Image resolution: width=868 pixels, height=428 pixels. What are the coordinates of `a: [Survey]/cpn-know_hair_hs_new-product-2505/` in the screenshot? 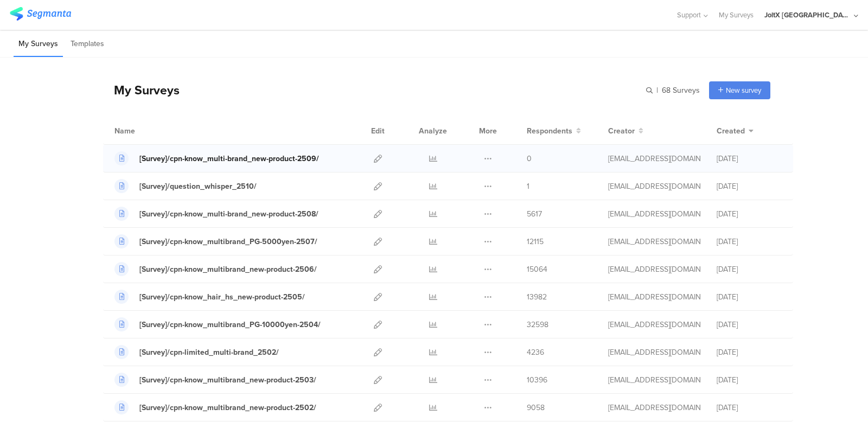 It's located at (209, 297).